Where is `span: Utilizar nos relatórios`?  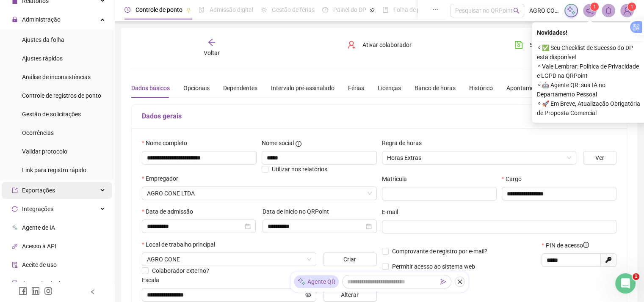 span: Utilizar nos relatórios is located at coordinates (299, 169).